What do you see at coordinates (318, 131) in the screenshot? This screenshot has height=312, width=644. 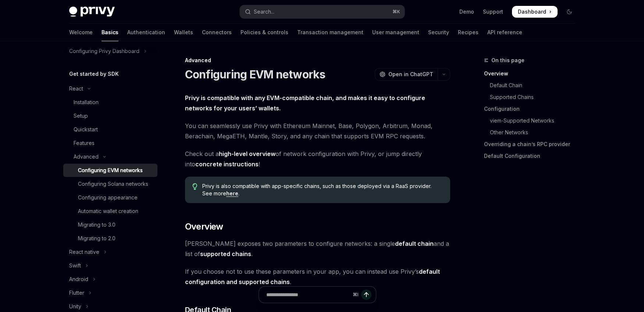 I see `span: You can seamlessly use Privy with Ethereum Mainnet, Base, Polygon, Arbitrum, Monad, Berachain, Me...` at bounding box center [318, 131].